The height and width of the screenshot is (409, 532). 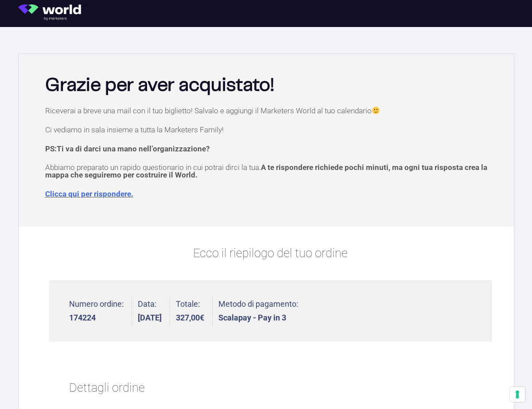 What do you see at coordinates (190, 317) in the screenshot?
I see `bdi: 327,00` at bounding box center [190, 317].